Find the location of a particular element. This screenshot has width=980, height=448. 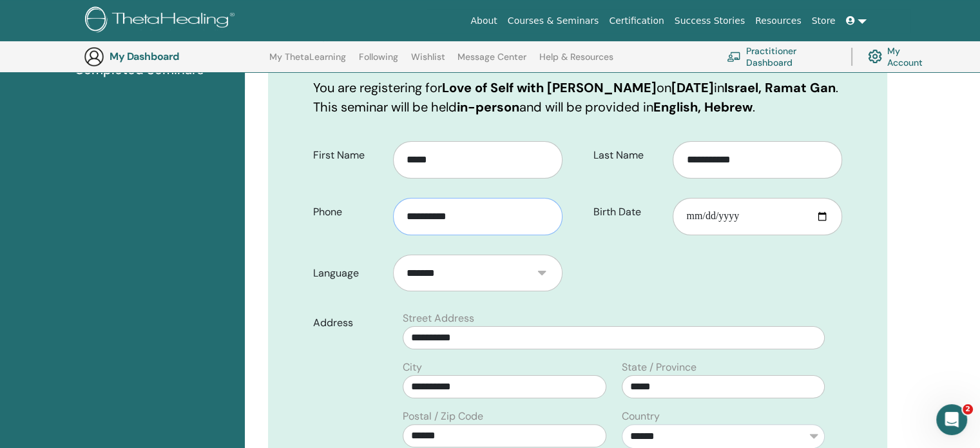

label: Postal / Zip Code is located at coordinates (442, 417).